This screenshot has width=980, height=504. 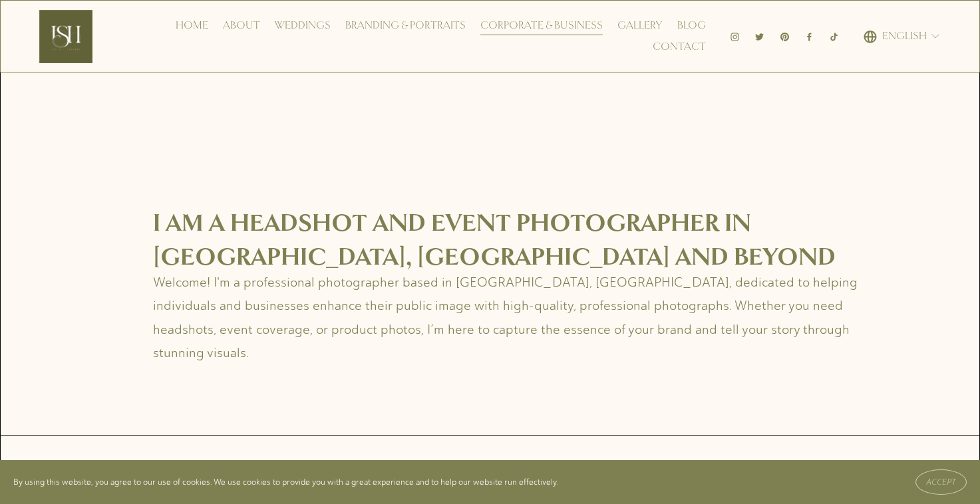 What do you see at coordinates (941, 482) in the screenshot?
I see `button: Accept` at bounding box center [941, 482].